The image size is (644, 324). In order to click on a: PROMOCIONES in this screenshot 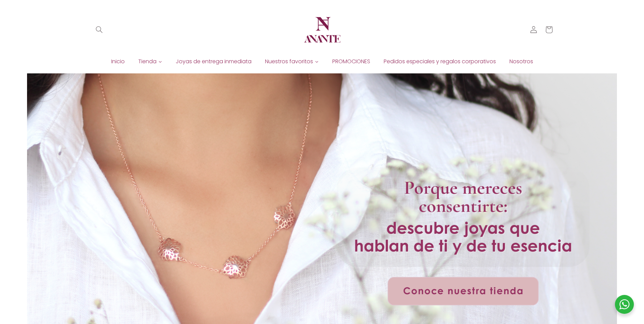, I will do `click(351, 62)`.